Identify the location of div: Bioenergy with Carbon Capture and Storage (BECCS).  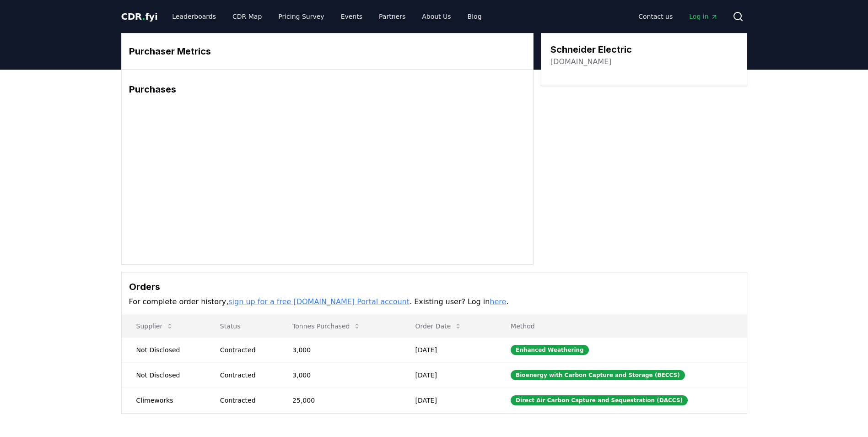
(598, 375).